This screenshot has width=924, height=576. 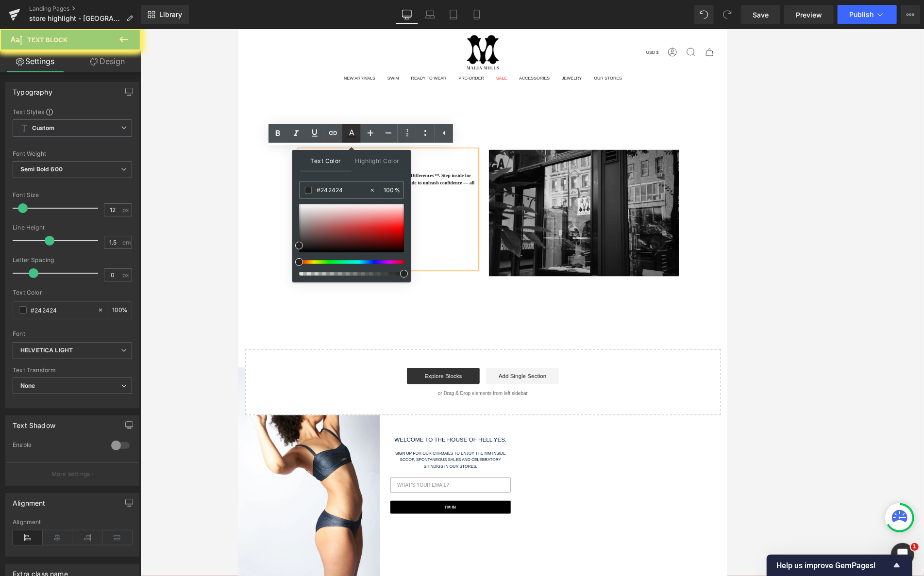 I want to click on span: swim, so click(x=186, y=59).